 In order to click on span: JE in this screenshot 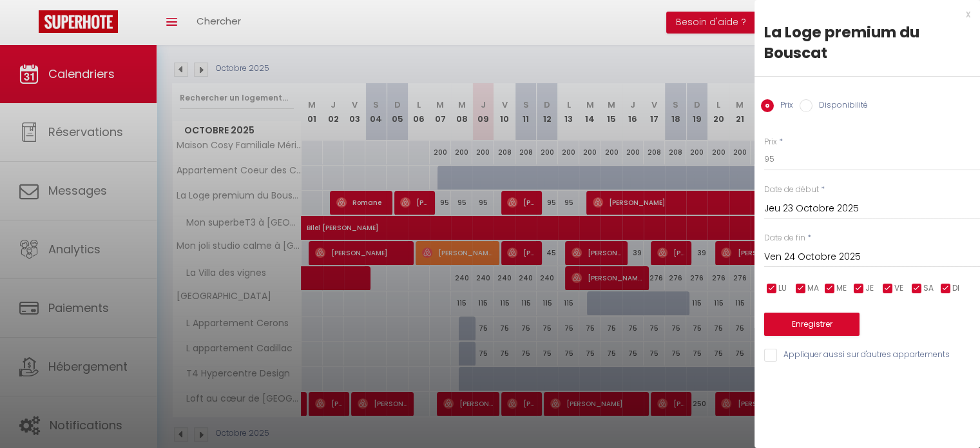, I will do `click(869, 288)`.